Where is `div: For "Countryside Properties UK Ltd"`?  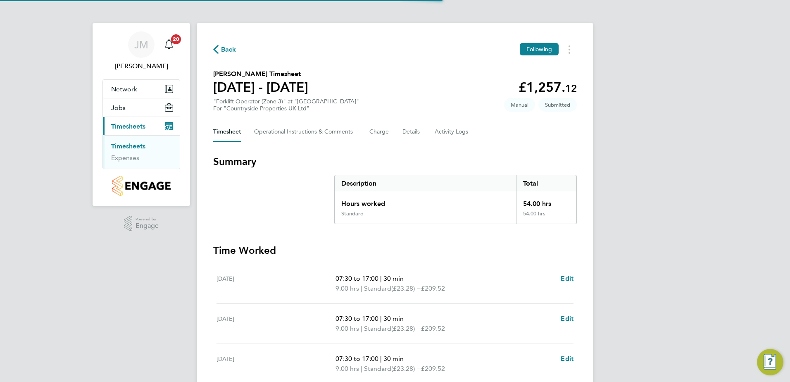 div: For "Countryside Properties UK Ltd" is located at coordinates (286, 108).